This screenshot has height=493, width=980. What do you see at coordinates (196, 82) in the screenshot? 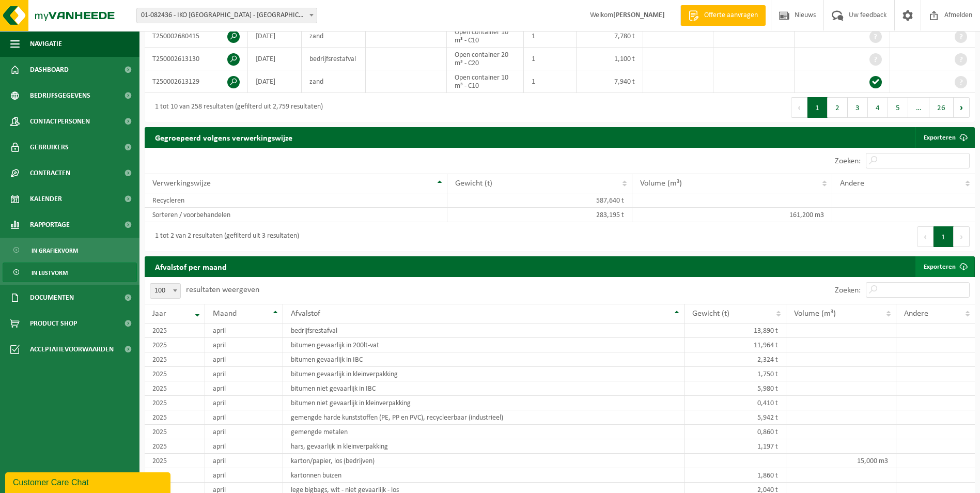
I see `td: T250002613129` at bounding box center [196, 82].